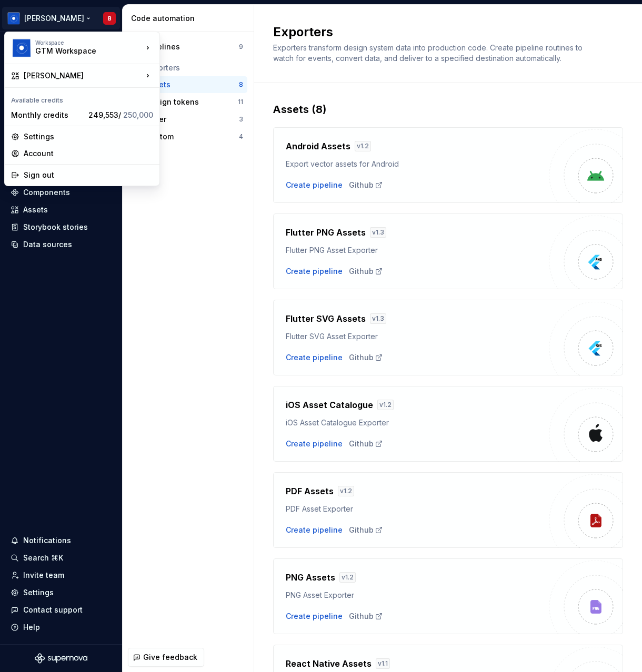 The width and height of the screenshot is (642, 672). What do you see at coordinates (21, 48) in the screenshot?
I see `img: 049812b6-2877-400d-9dc9-987621144c16.png` at bounding box center [21, 48].